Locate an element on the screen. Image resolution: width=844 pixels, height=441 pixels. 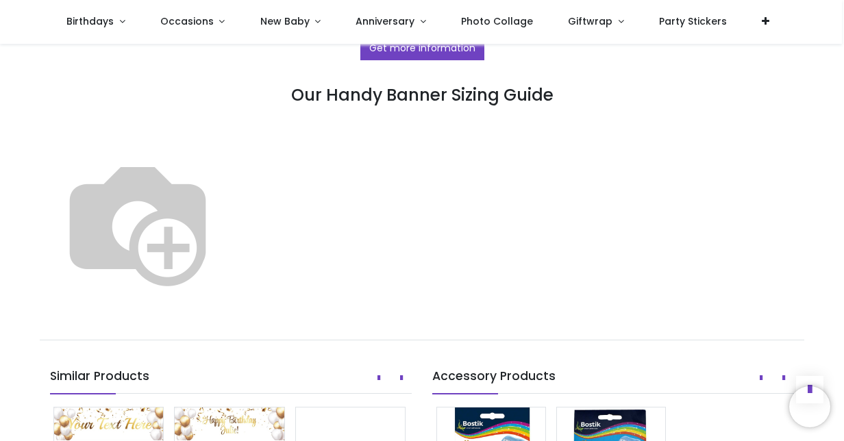
h5: Similar Products is located at coordinates (231, 381).